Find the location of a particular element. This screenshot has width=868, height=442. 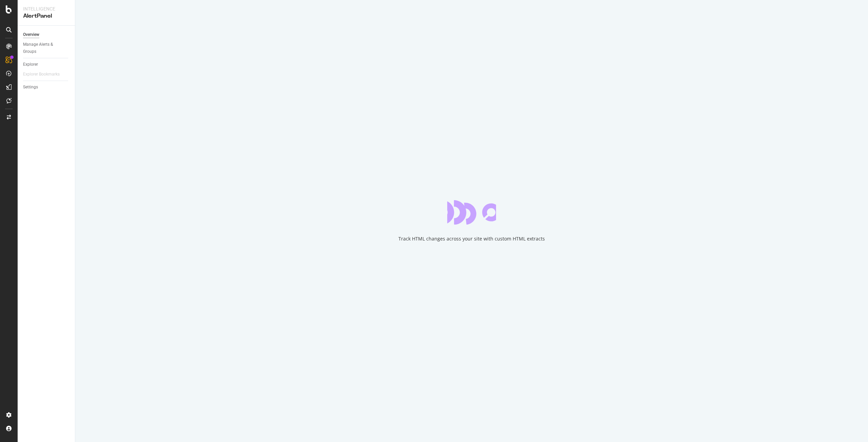

div: Explorer is located at coordinates (31, 64).